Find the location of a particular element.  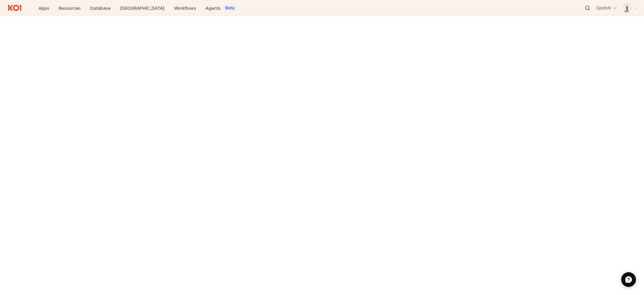

button: OpenAI is located at coordinates (607, 8).